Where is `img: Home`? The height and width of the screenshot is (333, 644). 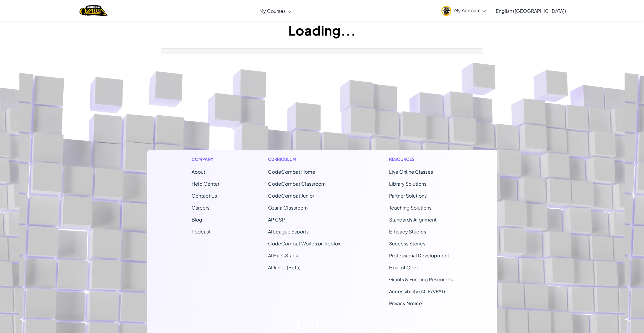
img: Home is located at coordinates (93, 10).